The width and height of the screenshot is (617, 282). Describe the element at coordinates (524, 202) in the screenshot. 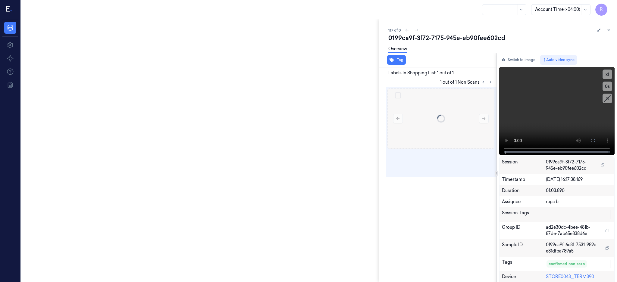

I see `div: Assignee` at that location.